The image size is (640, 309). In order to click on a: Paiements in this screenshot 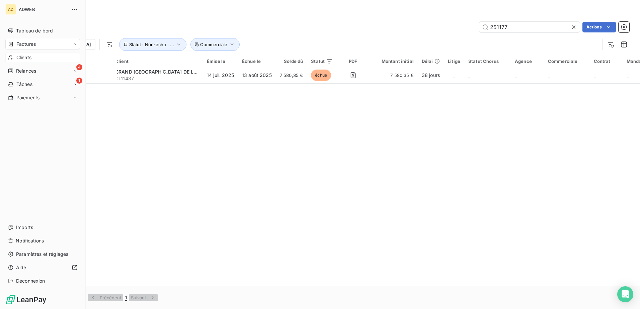, I will do `click(43, 98)`.